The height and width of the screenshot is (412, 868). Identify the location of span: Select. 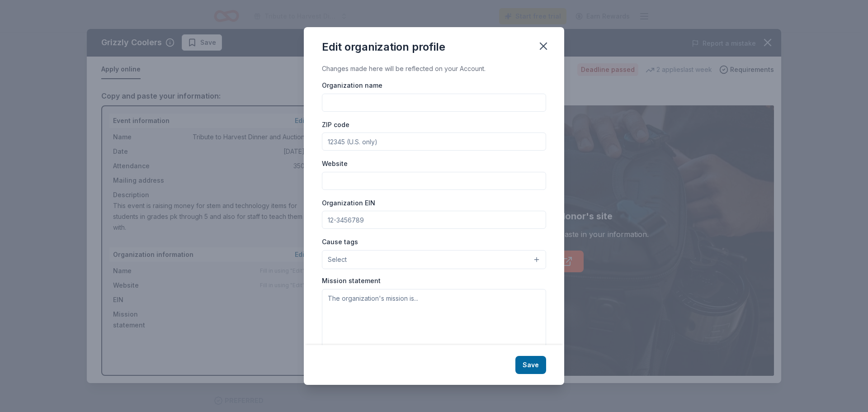
(338, 260).